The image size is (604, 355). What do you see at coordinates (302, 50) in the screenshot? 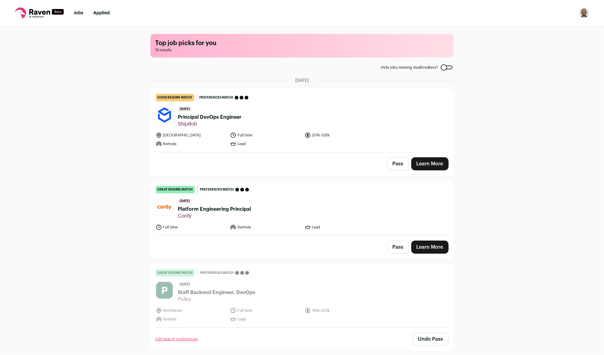
I see `span: 19 results` at bounding box center [302, 50].